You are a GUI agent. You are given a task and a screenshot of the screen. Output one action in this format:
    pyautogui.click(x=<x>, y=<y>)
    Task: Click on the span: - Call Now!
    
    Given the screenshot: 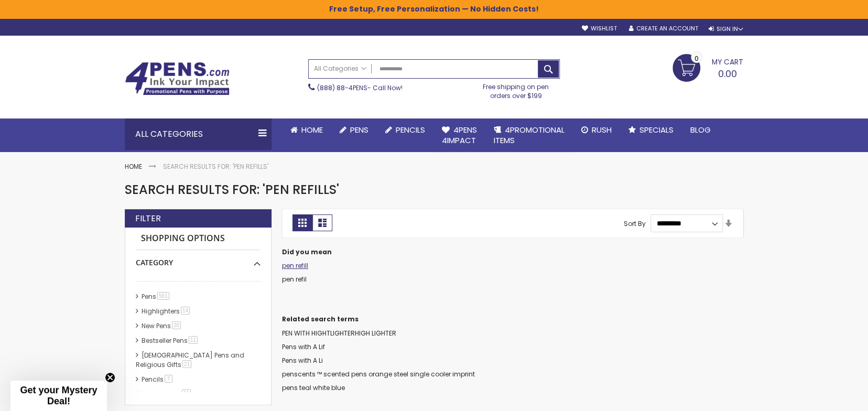 What is the action you would take?
    pyautogui.click(x=360, y=88)
    